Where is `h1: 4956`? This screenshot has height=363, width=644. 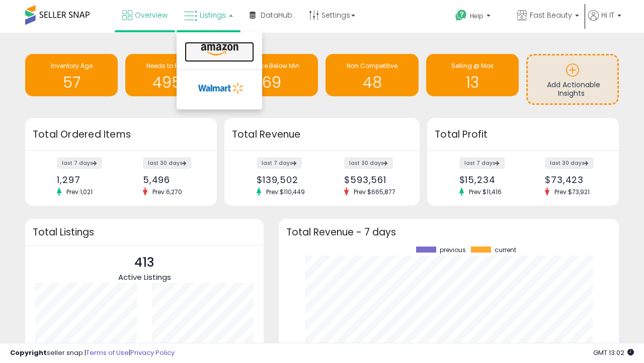 h1: 4956 is located at coordinates (172, 82).